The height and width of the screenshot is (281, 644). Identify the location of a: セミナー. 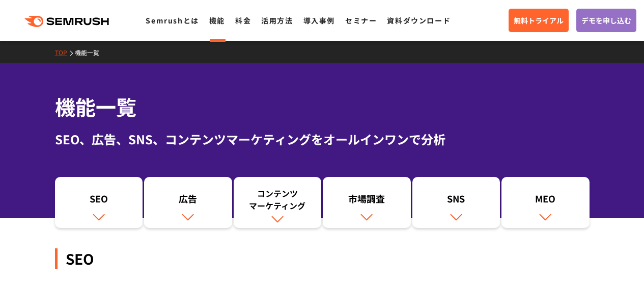
(361, 20).